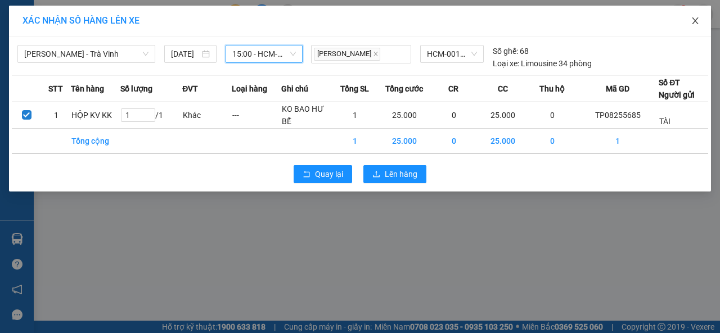  Describe the element at coordinates (503, 89) in the screenshot. I see `span: CC` at that location.